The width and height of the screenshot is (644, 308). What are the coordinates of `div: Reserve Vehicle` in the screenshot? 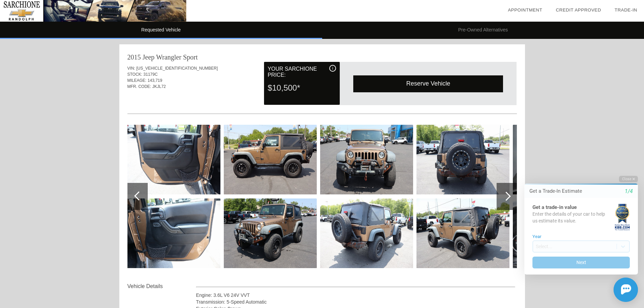 It's located at (428, 84).